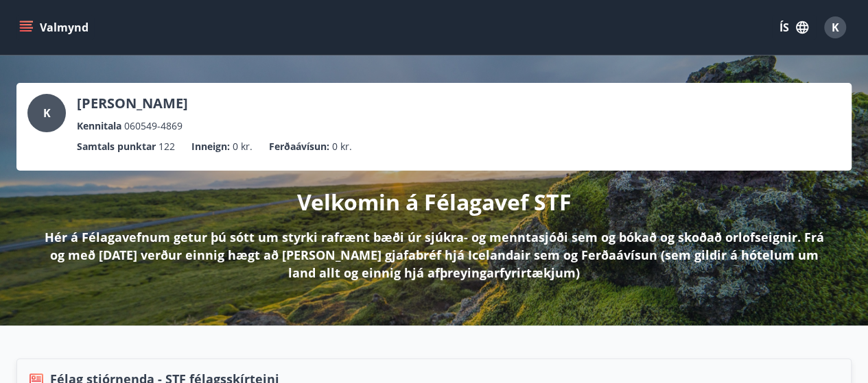  I want to click on button: K, so click(835, 27).